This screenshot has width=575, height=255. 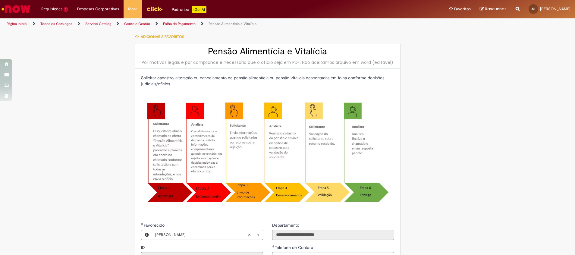 What do you see at coordinates (179, 24) in the screenshot?
I see `a: Folha de Pagamento` at bounding box center [179, 24].